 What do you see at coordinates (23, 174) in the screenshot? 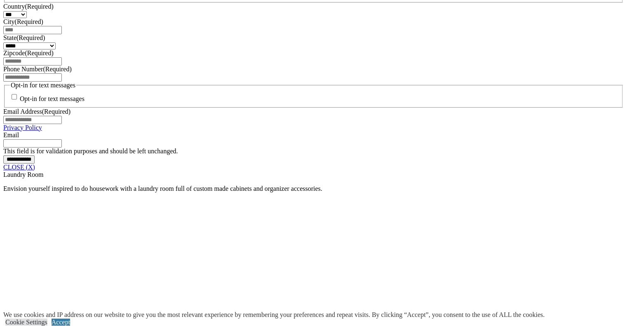
I see `span: Laundry Room` at bounding box center [23, 174].